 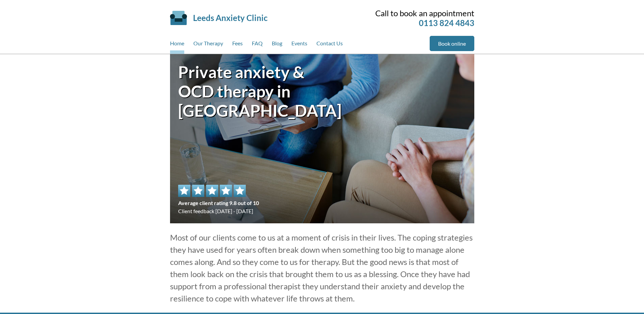 I want to click on span: Average client rating 9.8 out of 10, so click(x=218, y=203).